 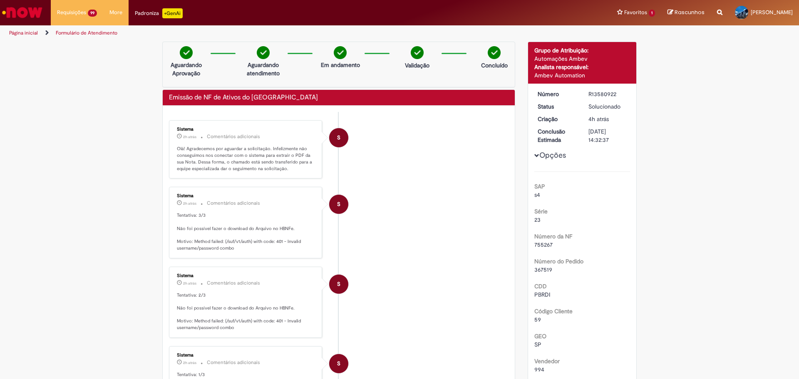 I want to click on span: 23, so click(x=538, y=220).